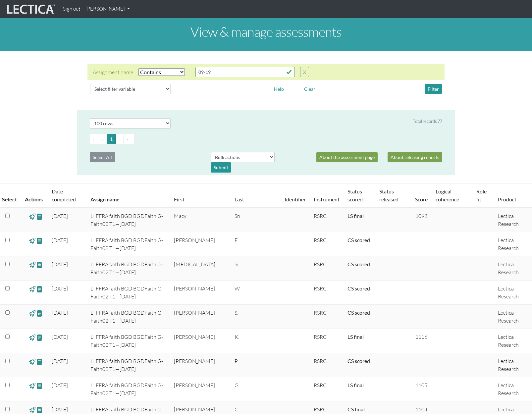  Describe the element at coordinates (72, 9) in the screenshot. I see `a: Sign out` at that location.